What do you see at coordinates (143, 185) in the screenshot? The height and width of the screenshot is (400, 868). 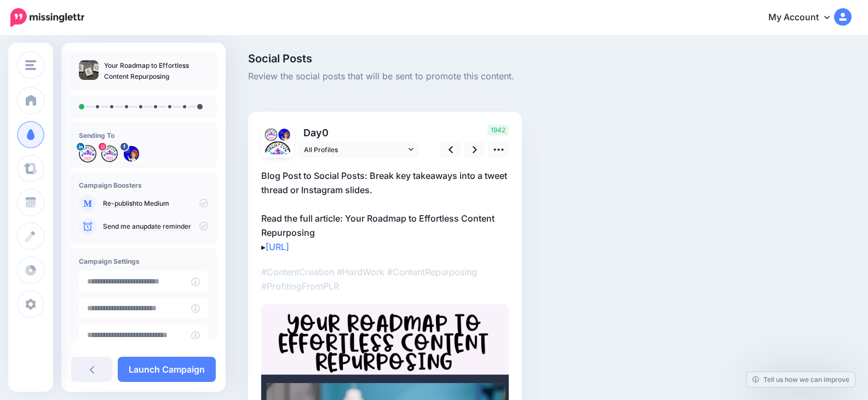 I see `h4: Campaign Boosters` at bounding box center [143, 185].